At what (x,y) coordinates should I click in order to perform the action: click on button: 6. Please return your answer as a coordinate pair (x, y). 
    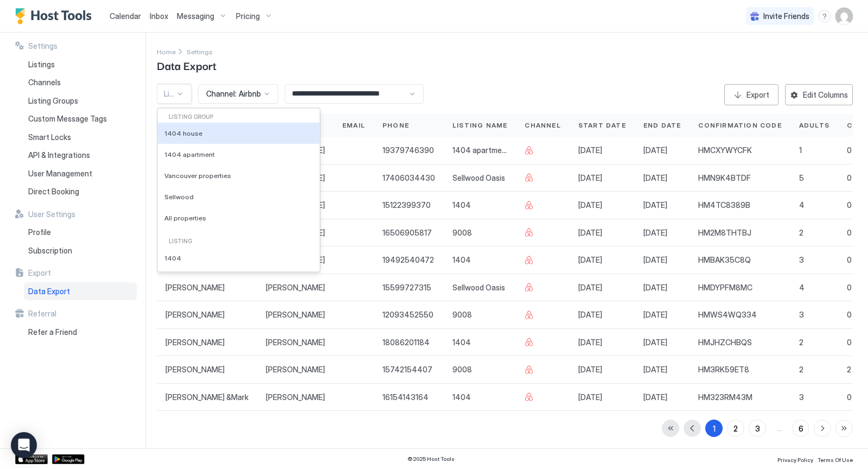
    Looking at the image, I should click on (801, 428).